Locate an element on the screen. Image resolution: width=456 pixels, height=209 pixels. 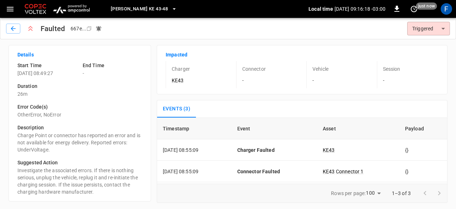
p: Charge Point or connector has reported an error and is not available for energy delivery. Reporte... is located at coordinates (80, 142).